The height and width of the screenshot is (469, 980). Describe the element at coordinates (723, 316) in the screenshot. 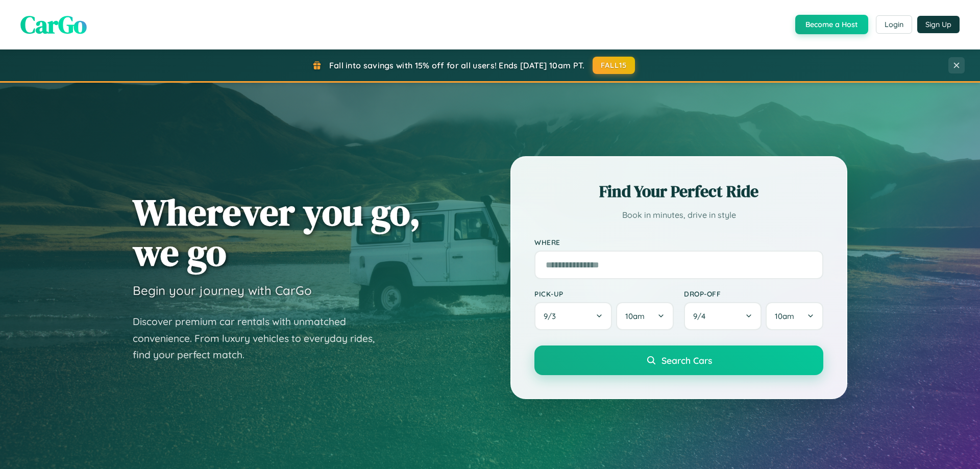

I see `button: 9/4` at that location.